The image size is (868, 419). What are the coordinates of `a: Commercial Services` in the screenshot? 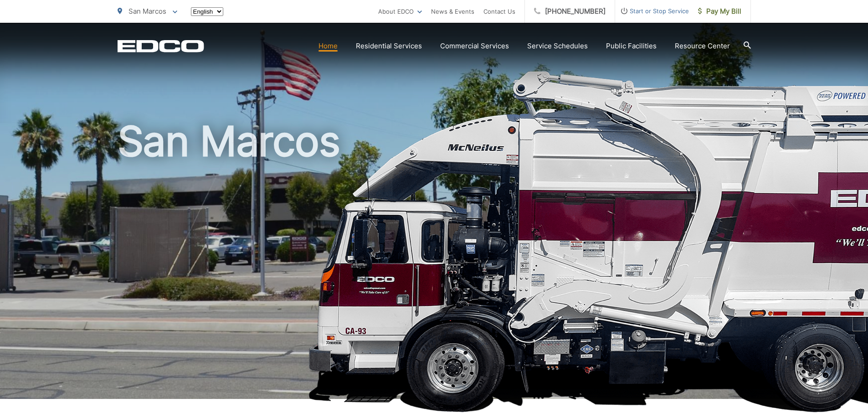 It's located at (474, 46).